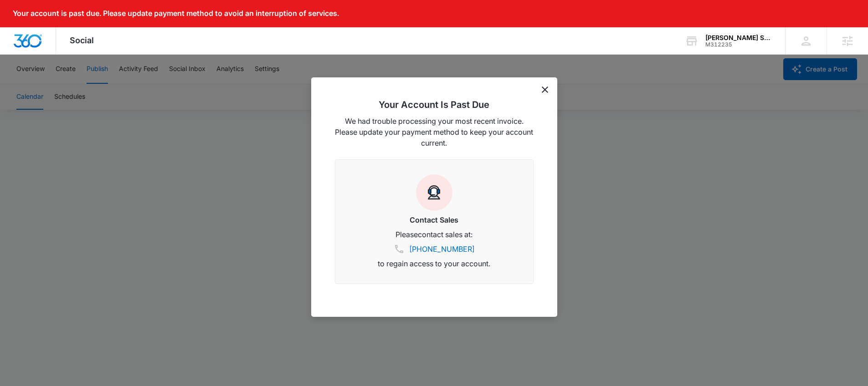  Describe the element at coordinates (739, 38) in the screenshot. I see `div: account name` at that location.